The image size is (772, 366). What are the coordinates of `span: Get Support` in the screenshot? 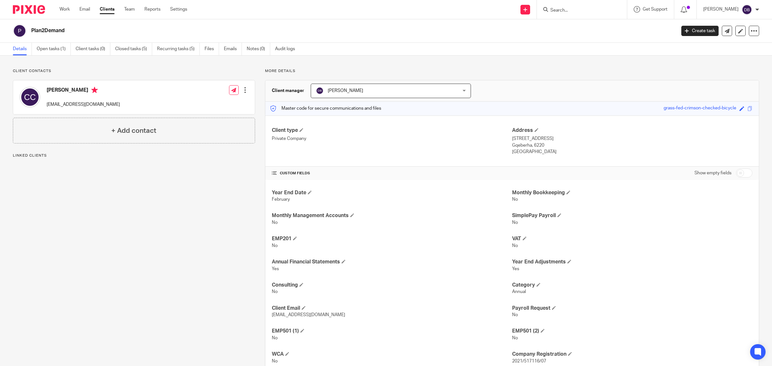 It's located at (655, 9).